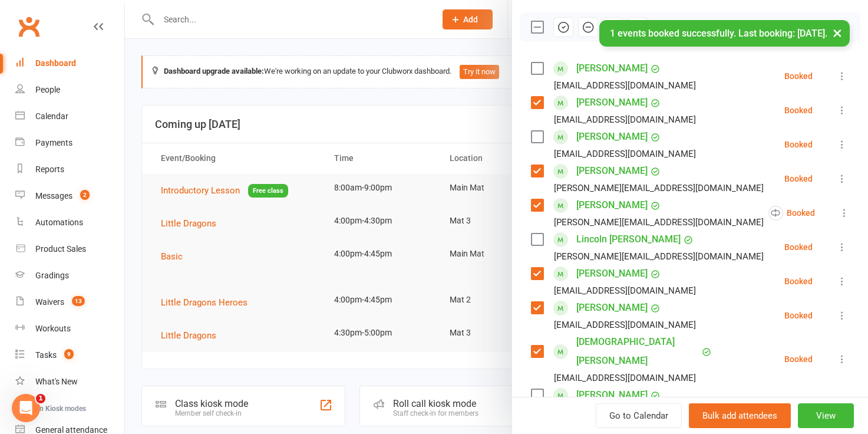  I want to click on a: Product Sales, so click(70, 249).